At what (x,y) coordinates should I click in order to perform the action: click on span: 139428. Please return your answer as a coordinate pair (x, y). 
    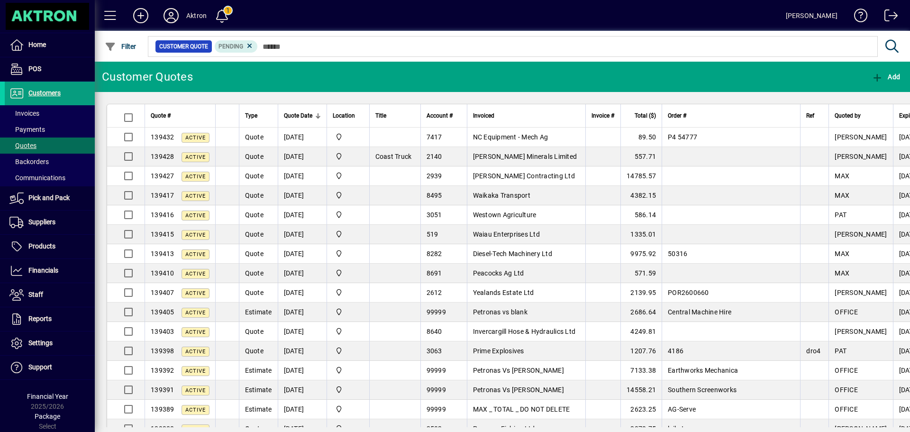
    Looking at the image, I should click on (163, 156).